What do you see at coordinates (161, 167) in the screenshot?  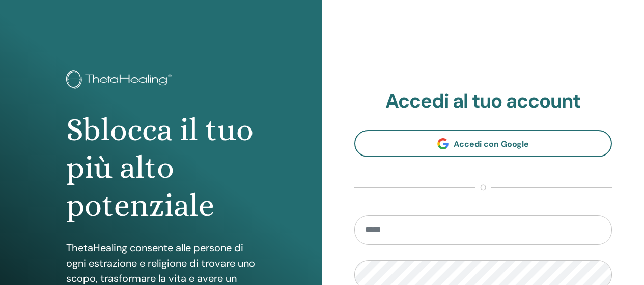 I see `h1: Sblocca il tuo più alto potenziale` at bounding box center [161, 167].